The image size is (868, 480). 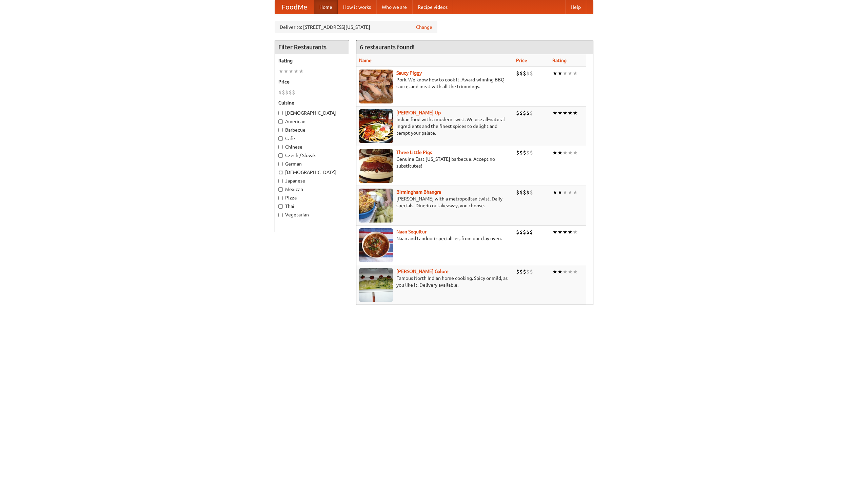 I want to click on img: littlepigs.jpg, so click(x=376, y=166).